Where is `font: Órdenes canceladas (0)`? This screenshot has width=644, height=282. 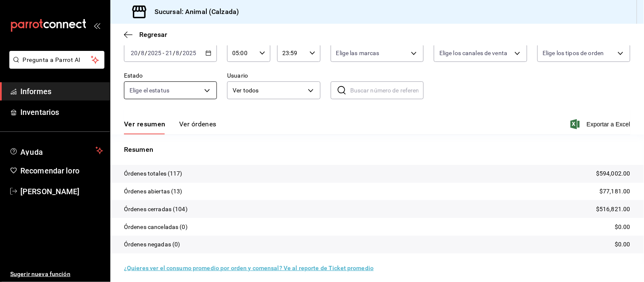
font: Órdenes canceladas (0) is located at coordinates (156, 226).